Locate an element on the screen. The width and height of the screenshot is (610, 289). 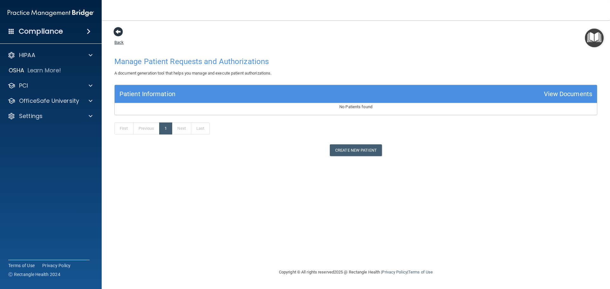
h4: Compliance is located at coordinates (41, 31).